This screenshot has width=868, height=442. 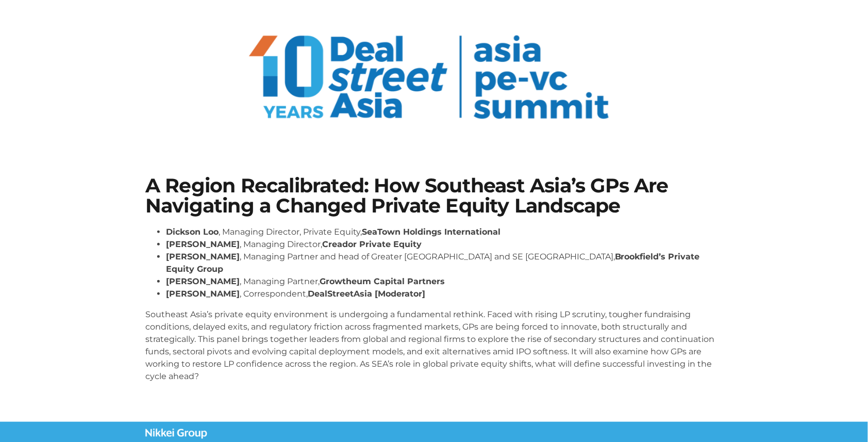 I want to click on li: , Managing Director, Private Equity,, so click(x=444, y=232).